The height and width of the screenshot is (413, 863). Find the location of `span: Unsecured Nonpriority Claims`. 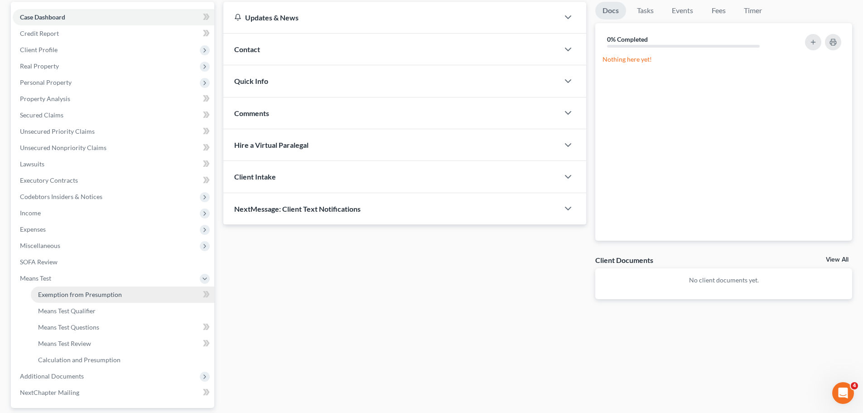

span: Unsecured Nonpriority Claims is located at coordinates (63, 147).